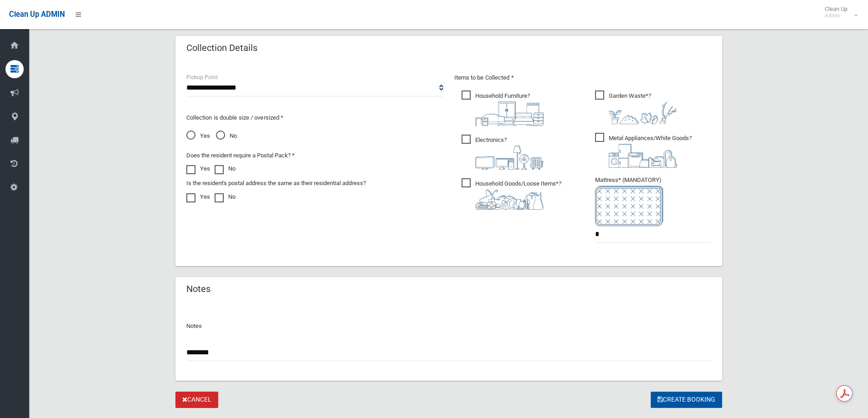 This screenshot has width=868, height=418. Describe the element at coordinates (198, 289) in the screenshot. I see `header: Notes` at that location.